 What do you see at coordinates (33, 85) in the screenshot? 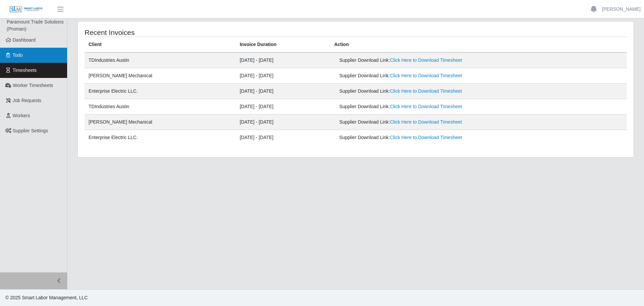
I see `span: Worker Timesheets` at bounding box center [33, 85].